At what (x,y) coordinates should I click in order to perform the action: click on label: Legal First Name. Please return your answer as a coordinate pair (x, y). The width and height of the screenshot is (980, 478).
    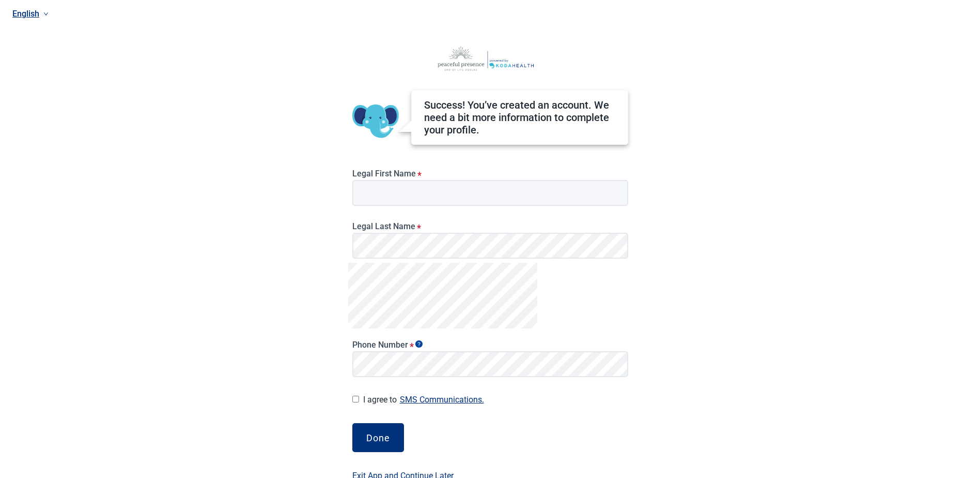
    Looking at the image, I should click on (490, 173).